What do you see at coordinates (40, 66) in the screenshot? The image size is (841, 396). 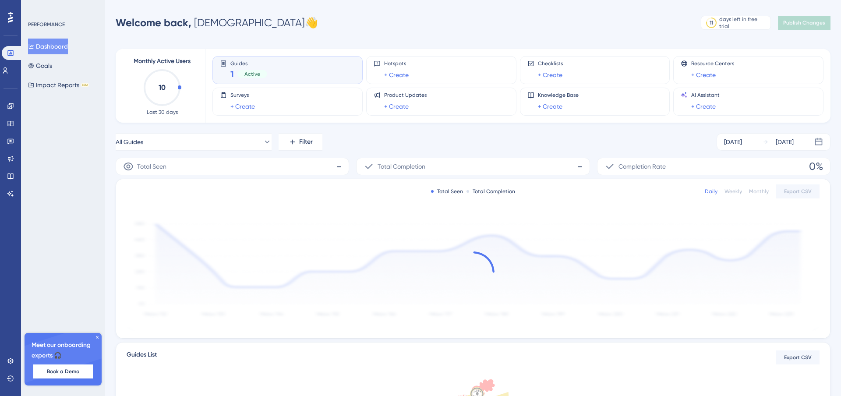 I see `button: Goals` at bounding box center [40, 66].